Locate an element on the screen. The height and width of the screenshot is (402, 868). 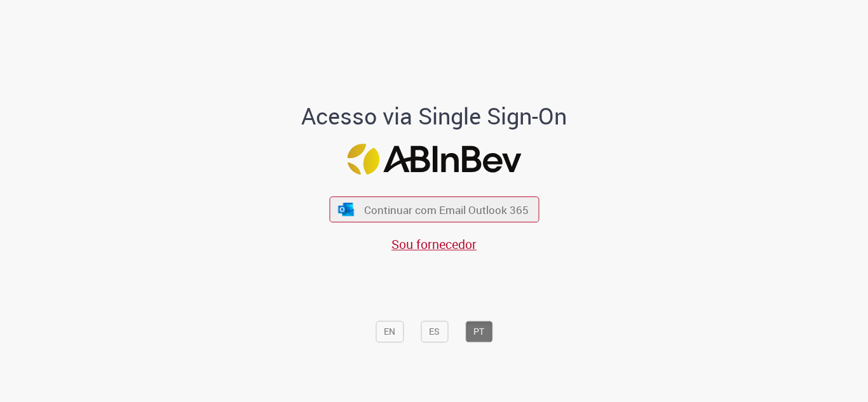
h1: Acesso via Single Sign-On is located at coordinates (434, 117).